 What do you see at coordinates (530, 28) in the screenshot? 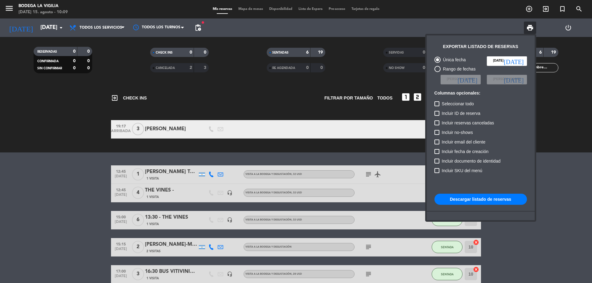
I see `span: print` at bounding box center [530, 28].